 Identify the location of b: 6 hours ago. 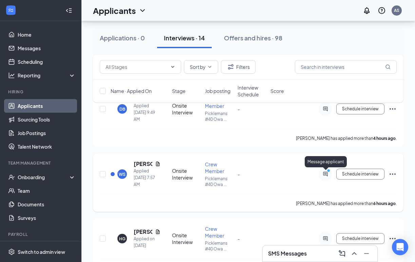
(385, 203).